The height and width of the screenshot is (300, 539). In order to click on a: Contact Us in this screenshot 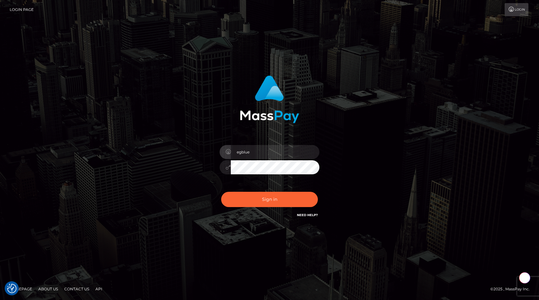, I will do `click(77, 289)`.